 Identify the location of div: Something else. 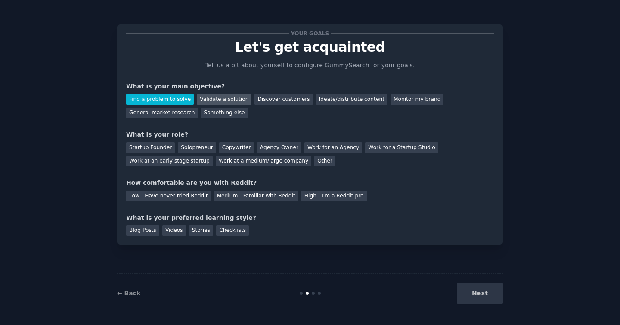
(224, 113).